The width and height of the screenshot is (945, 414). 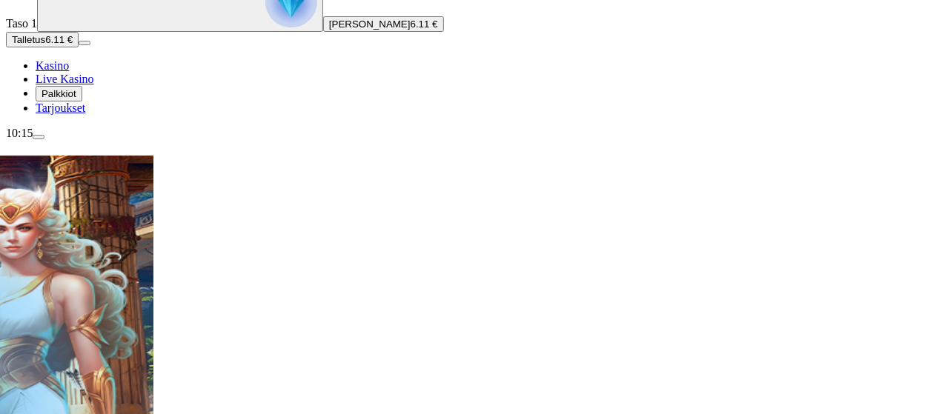 What do you see at coordinates (60, 108) in the screenshot?
I see `span: Tarjoukset` at bounding box center [60, 108].